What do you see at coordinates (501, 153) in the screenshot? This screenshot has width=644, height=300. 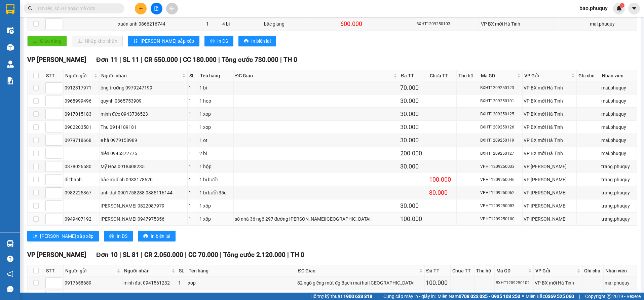 I see `td: BXHT1209250127` at bounding box center [501, 153].